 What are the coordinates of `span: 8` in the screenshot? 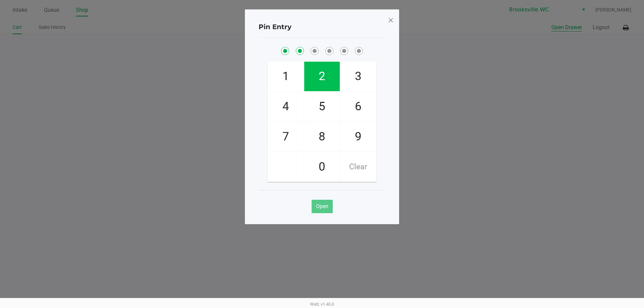 It's located at (322, 137).